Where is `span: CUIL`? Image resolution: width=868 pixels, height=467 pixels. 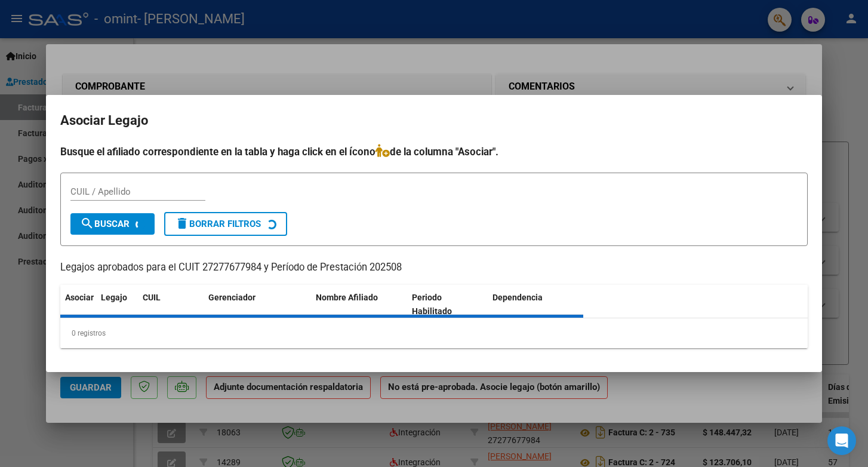 span: CUIL is located at coordinates (151, 297).